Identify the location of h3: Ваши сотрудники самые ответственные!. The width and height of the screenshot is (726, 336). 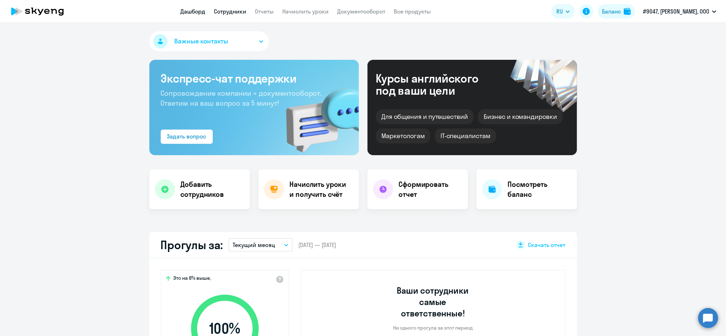
(432, 302).